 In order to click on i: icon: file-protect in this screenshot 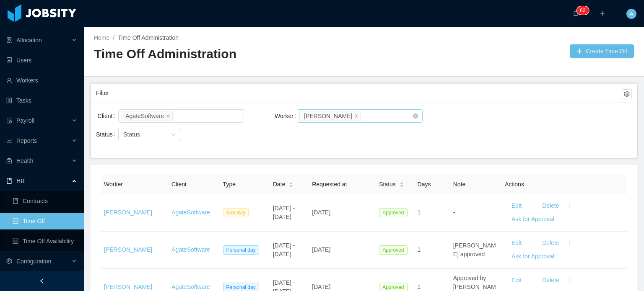, I will do `click(9, 121)`.